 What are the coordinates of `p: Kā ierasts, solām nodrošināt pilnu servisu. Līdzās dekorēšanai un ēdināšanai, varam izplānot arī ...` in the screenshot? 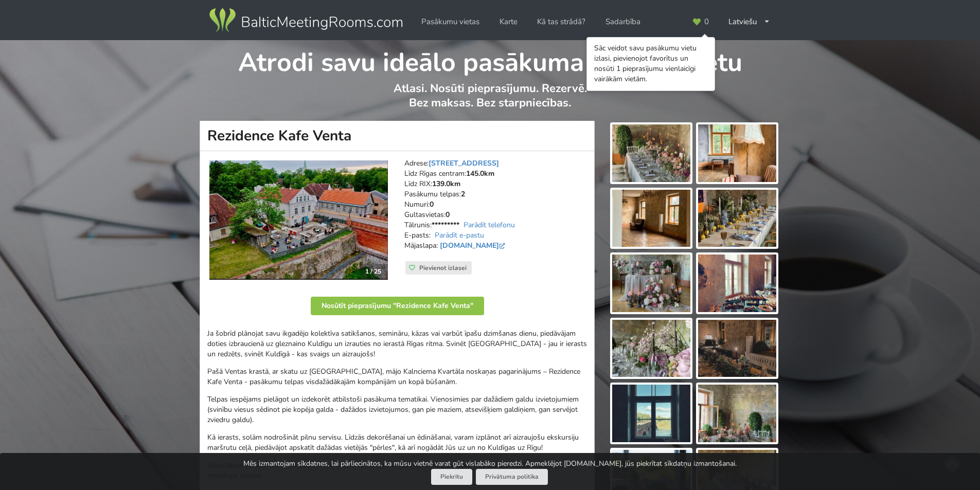 It's located at (397, 442).